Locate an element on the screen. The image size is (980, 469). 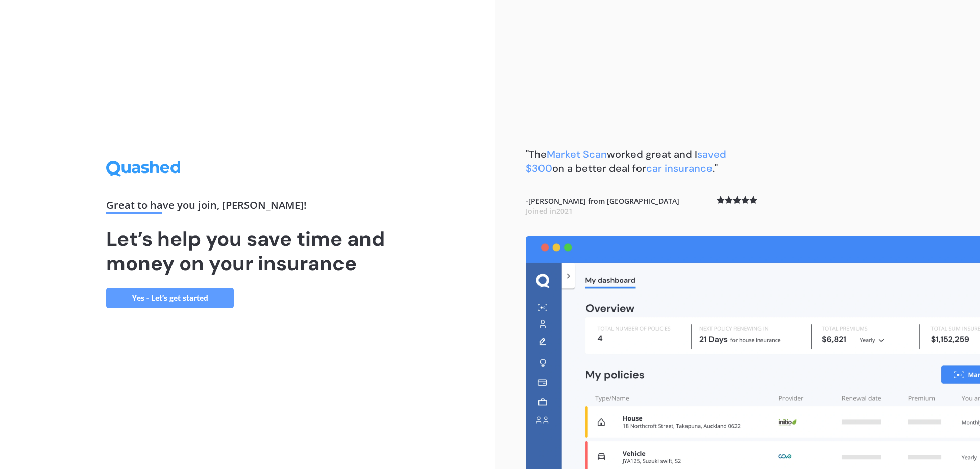
a: Yes - Let’s get started is located at coordinates (170, 298).